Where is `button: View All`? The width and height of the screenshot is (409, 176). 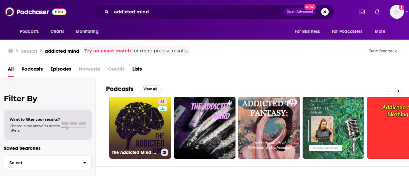 button: View All is located at coordinates (150, 89).